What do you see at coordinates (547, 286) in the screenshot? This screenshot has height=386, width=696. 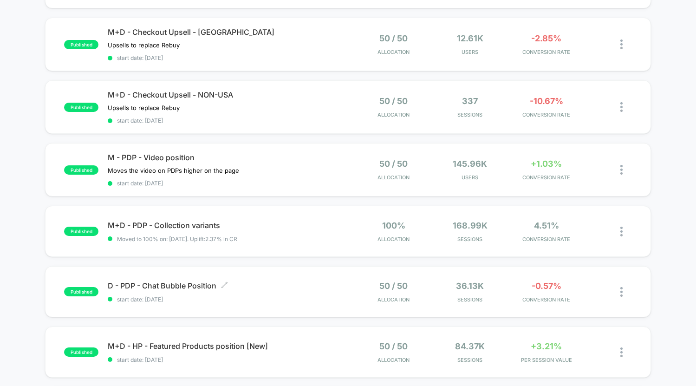 I see `span: -0.57%` at bounding box center [547, 286].